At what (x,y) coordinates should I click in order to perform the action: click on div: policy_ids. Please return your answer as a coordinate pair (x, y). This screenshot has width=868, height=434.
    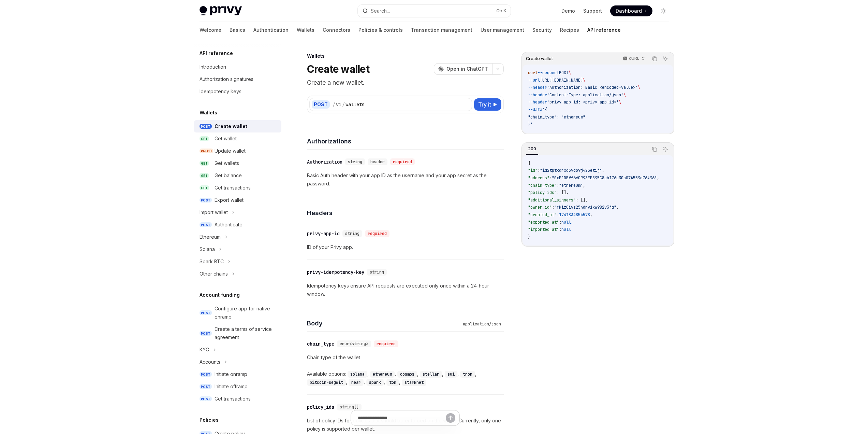
    Looking at the image, I should click on (320, 407).